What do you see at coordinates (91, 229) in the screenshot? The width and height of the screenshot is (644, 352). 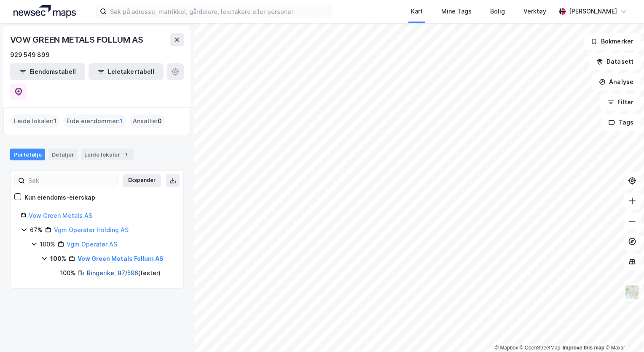 I see `a: Vgm Operatør Holding AS` at bounding box center [91, 229].